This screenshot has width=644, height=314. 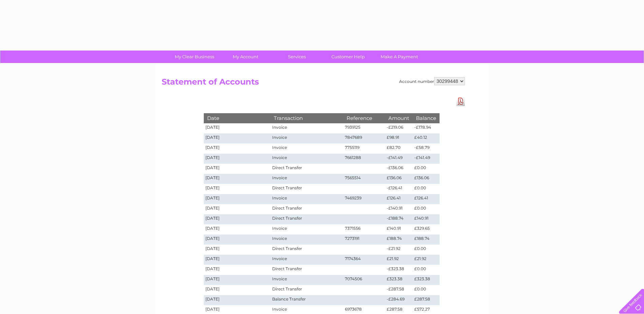 What do you see at coordinates (364, 280) in the screenshot?
I see `td: 7074506` at bounding box center [364, 280].